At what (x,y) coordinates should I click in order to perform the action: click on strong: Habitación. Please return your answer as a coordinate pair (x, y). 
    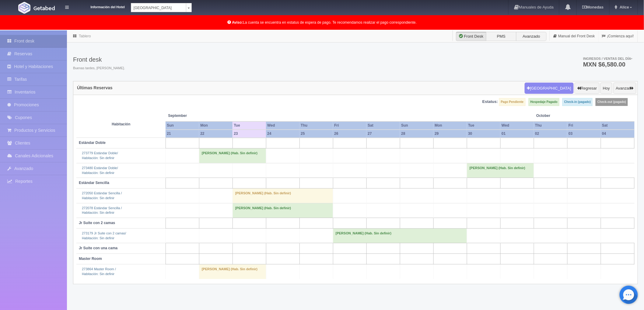
    Looking at the image, I should click on (121, 125).